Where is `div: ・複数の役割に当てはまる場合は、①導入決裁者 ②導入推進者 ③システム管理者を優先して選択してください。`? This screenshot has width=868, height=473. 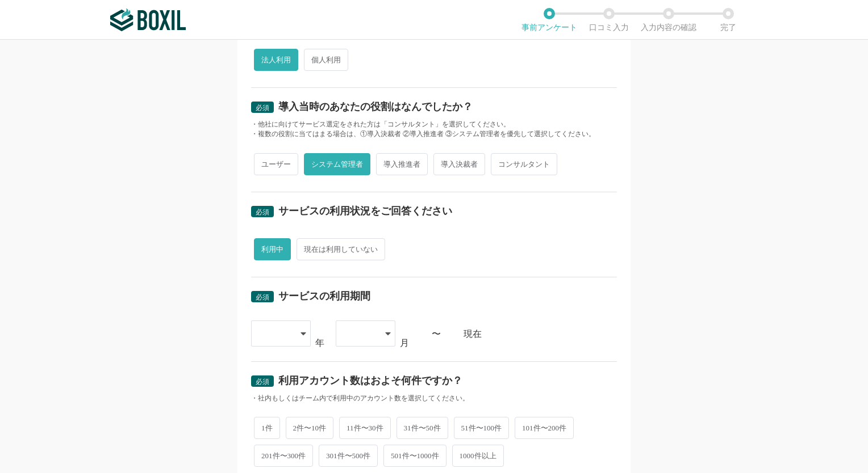
div: ・複数の役割に当てはまる場合は、①導入決裁者 ②導入推進者 ③システム管理者を優先して選択してください。 is located at coordinates (434, 134).